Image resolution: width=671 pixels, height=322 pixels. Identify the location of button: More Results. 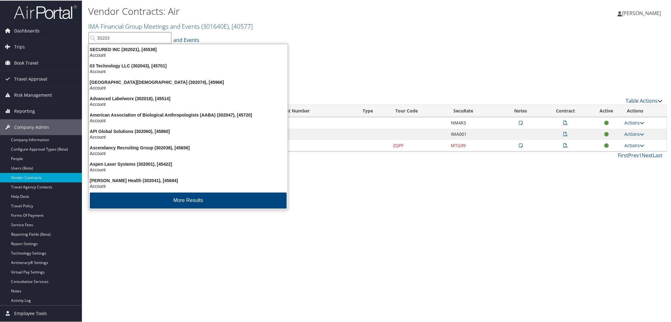
(188, 200).